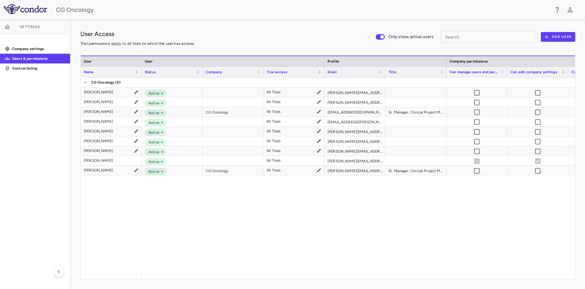  I want to click on span: Trial access, so click(277, 72).